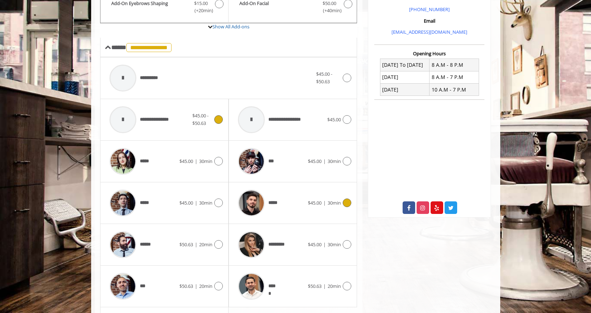 Image resolution: width=591 pixels, height=313 pixels. What do you see at coordinates (231, 27) in the screenshot?
I see `a: Show All Add-ons` at bounding box center [231, 27].